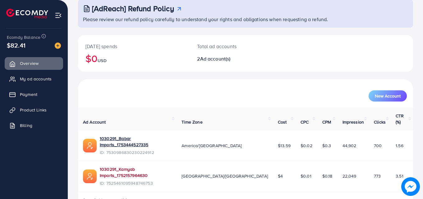 The height and width of the screenshot is (199, 423). I want to click on span: CPC, so click(304, 122).